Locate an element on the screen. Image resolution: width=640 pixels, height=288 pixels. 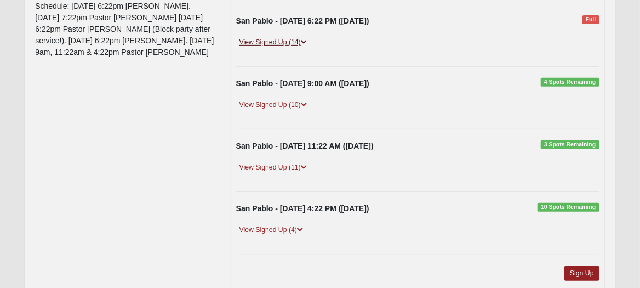
a: View Signed Up (11) is located at coordinates (273, 167).